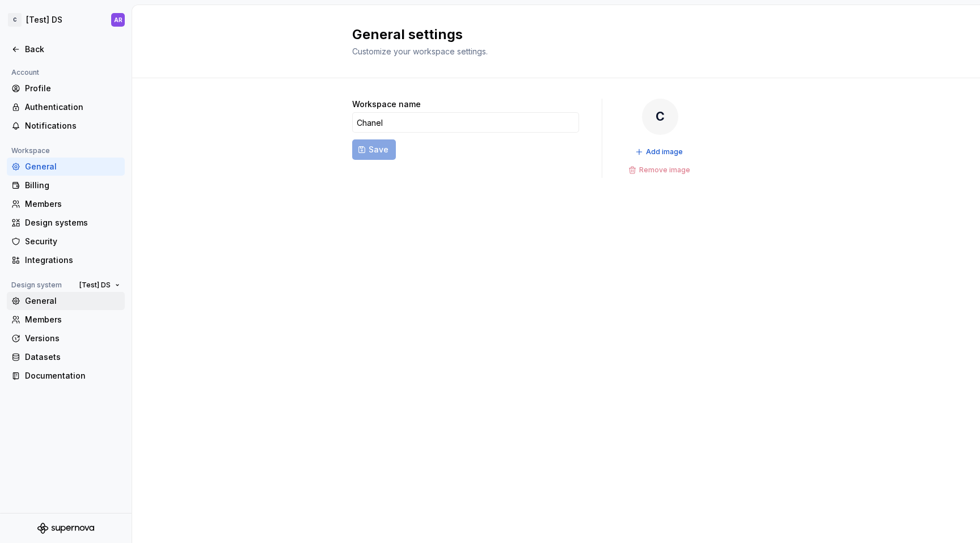 The width and height of the screenshot is (980, 543). What do you see at coordinates (25, 72) in the screenshot?
I see `div: Account` at bounding box center [25, 72].